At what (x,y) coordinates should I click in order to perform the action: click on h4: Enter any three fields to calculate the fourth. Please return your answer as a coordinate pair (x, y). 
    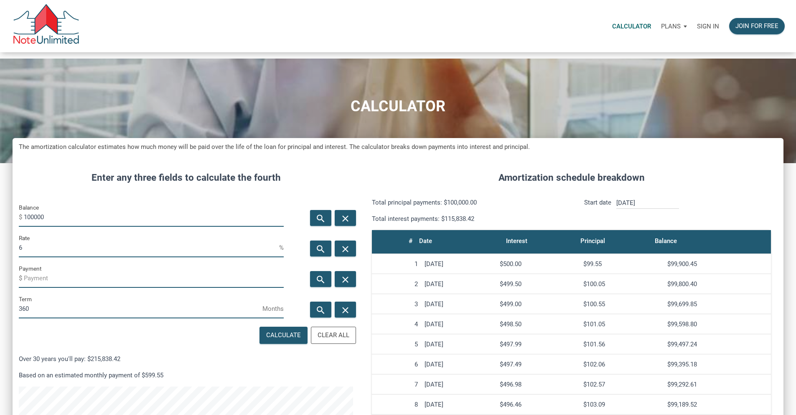
    Looking at the image, I should click on (186, 178).